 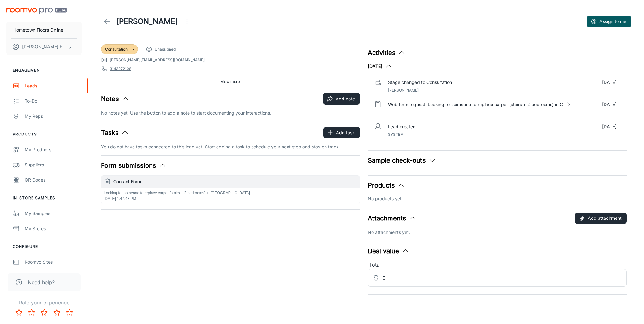 What do you see at coordinates (341, 133) in the screenshot?
I see `button: Add task` at bounding box center [341, 133].